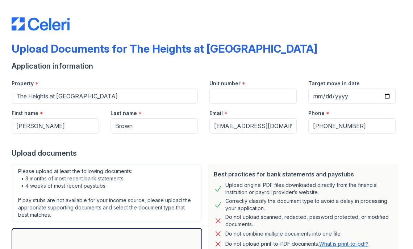  What do you see at coordinates (207, 153) in the screenshot?
I see `div: Upload documents` at bounding box center [207, 153].